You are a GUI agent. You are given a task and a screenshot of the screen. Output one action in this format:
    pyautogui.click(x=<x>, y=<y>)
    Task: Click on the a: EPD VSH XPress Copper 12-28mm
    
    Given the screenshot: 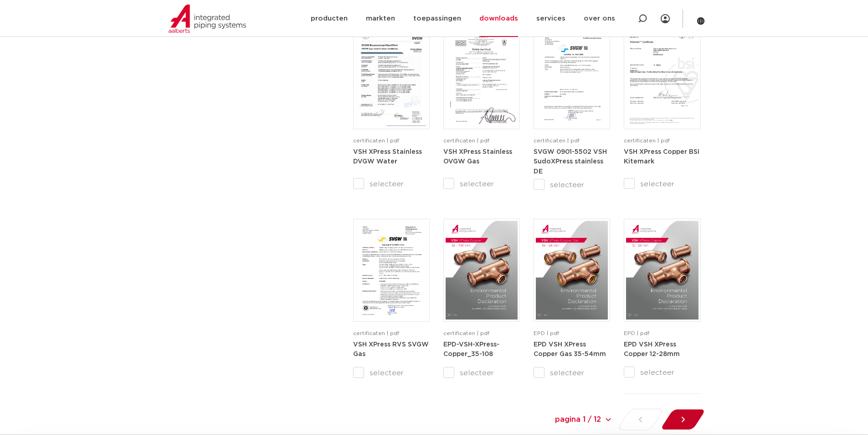 What is the action you would take?
    pyautogui.click(x=652, y=349)
    